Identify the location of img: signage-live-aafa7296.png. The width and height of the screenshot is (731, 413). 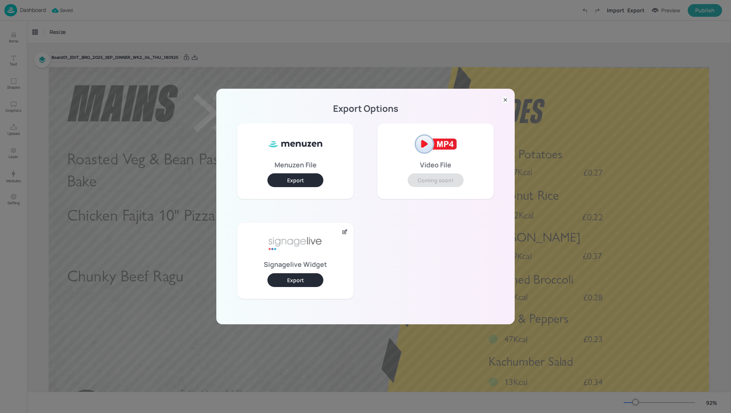
(296, 244).